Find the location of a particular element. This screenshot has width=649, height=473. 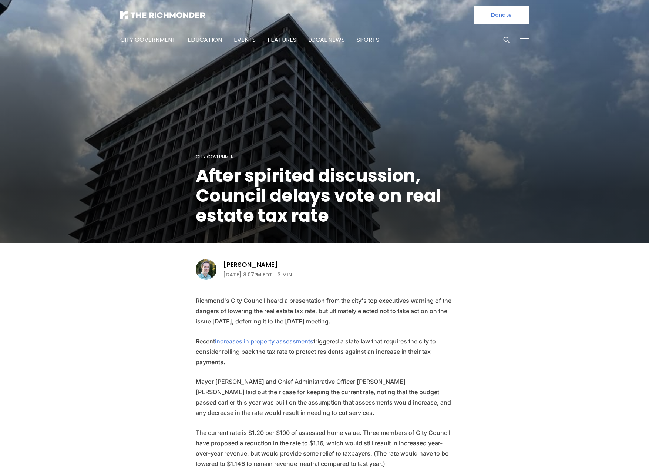

p: Richmond's City Council heard a presentation from the city's top executives warning of the danger... is located at coordinates (325, 311).